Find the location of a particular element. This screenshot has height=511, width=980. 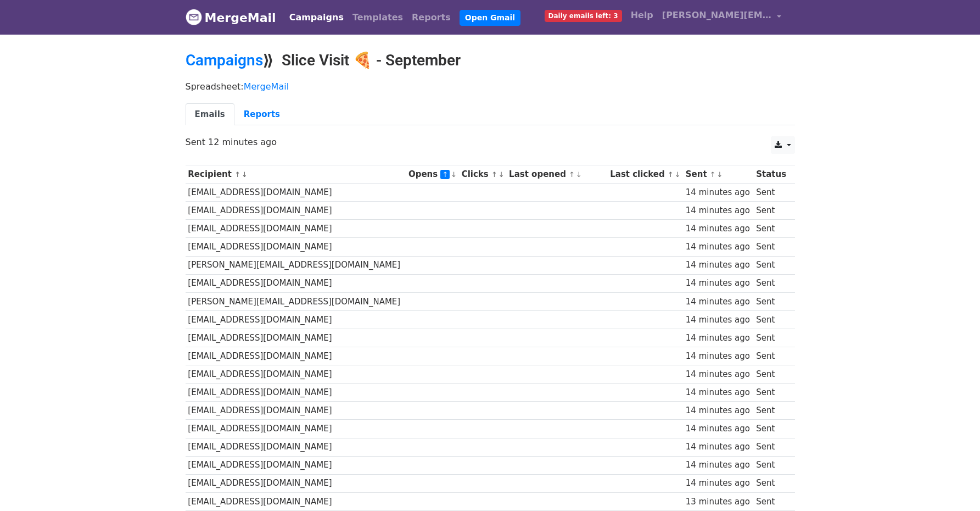

h2: ⟫ Slice Visit 🍕 - September is located at coordinates (490, 61).